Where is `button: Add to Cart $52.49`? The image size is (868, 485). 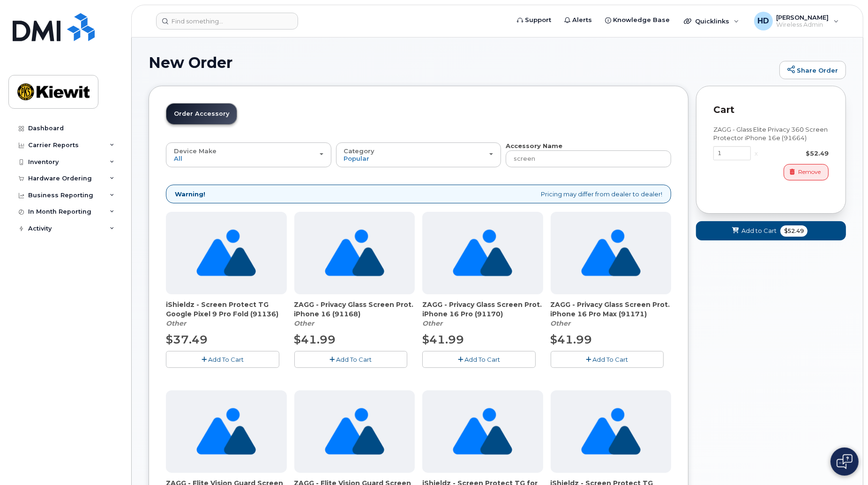
button: Add to Cart $52.49 is located at coordinates (771, 231).